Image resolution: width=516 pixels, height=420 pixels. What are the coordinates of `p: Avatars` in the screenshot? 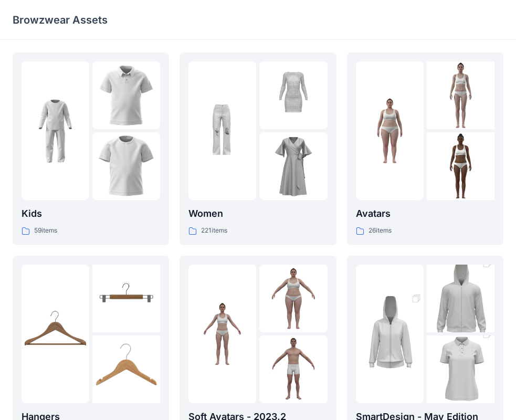 It's located at (425, 214).